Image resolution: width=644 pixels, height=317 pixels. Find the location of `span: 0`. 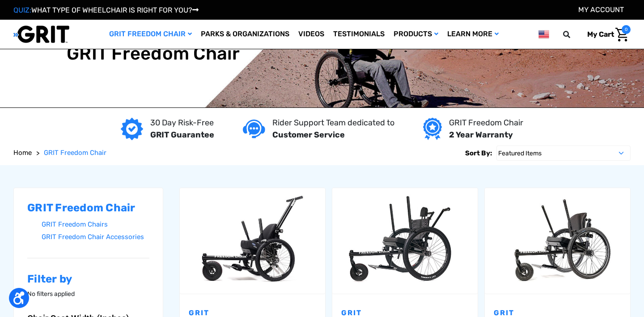

span: 0 is located at coordinates (626, 30).